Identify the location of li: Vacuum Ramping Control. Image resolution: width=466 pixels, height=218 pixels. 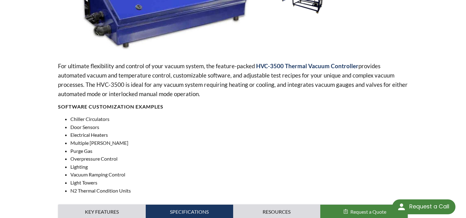
(239, 175).